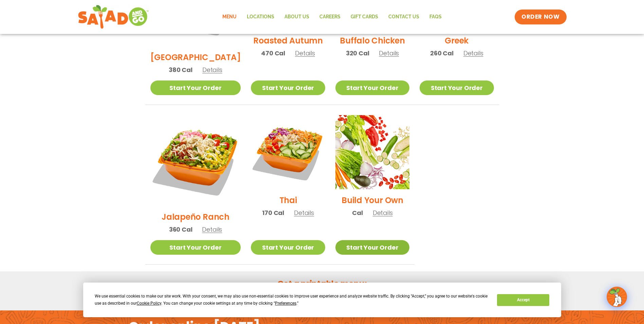 This screenshot has height=324, width=644. I want to click on span: Cookie Policy, so click(149, 303).